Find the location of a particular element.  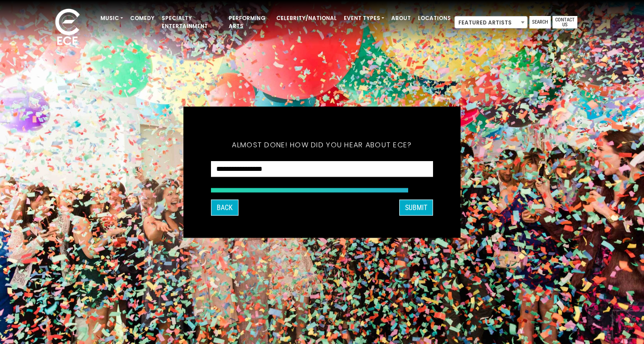

button: SUBMIT is located at coordinates (417, 207).